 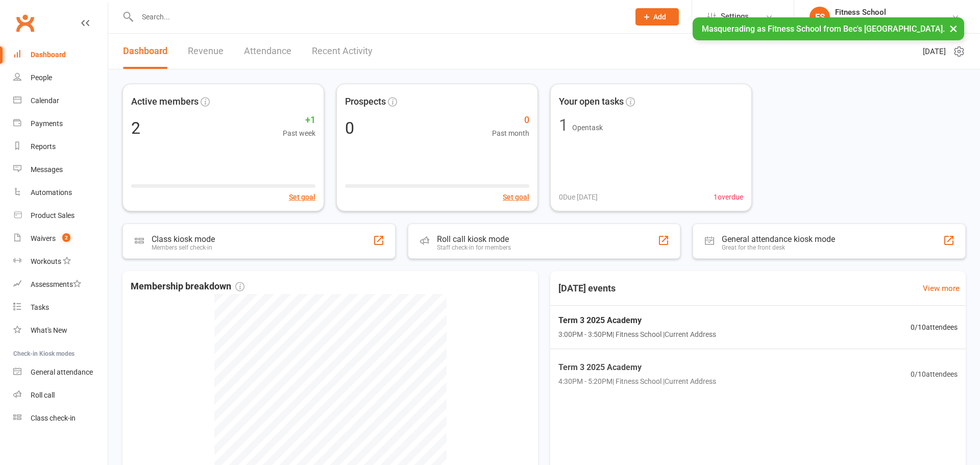 I want to click on div: 0, so click(x=350, y=128).